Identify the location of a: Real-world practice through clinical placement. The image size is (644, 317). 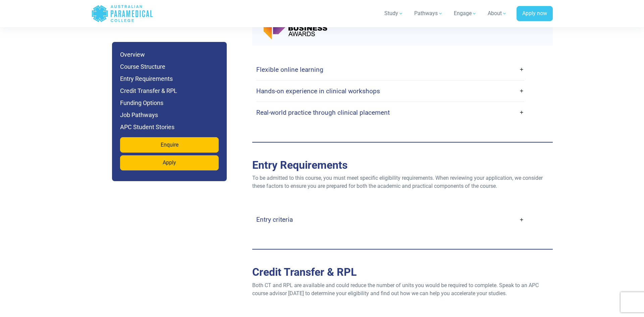
(391, 113).